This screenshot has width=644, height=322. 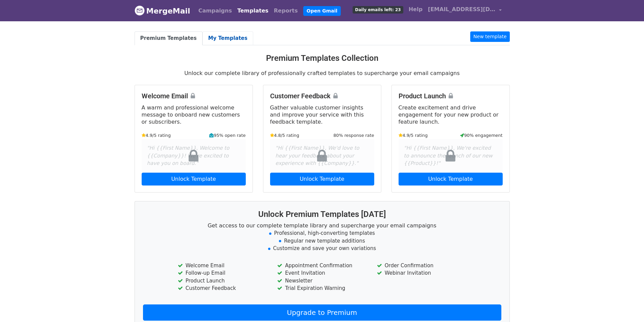 I want to click on span: Daily emails left: 23, so click(x=378, y=10).